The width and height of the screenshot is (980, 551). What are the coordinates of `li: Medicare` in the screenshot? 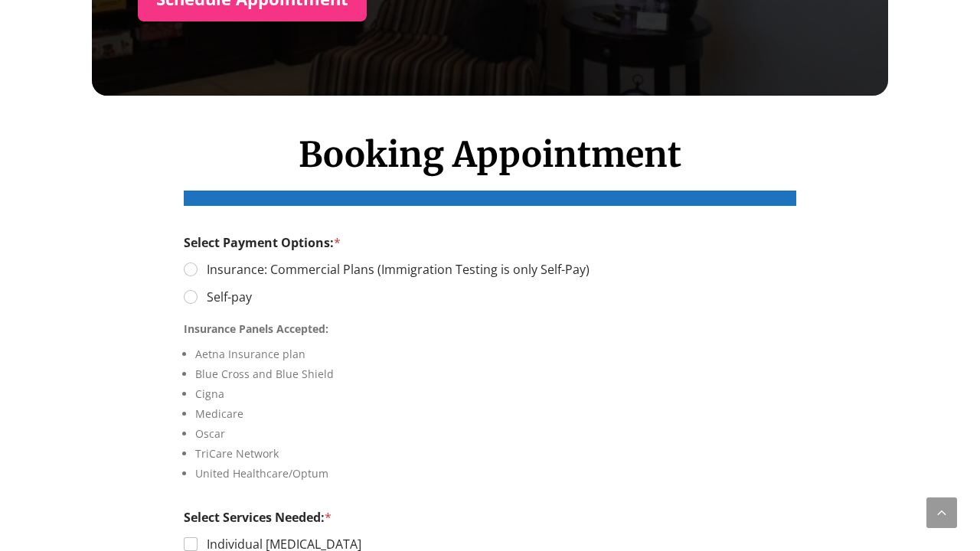 It's located at (495, 414).